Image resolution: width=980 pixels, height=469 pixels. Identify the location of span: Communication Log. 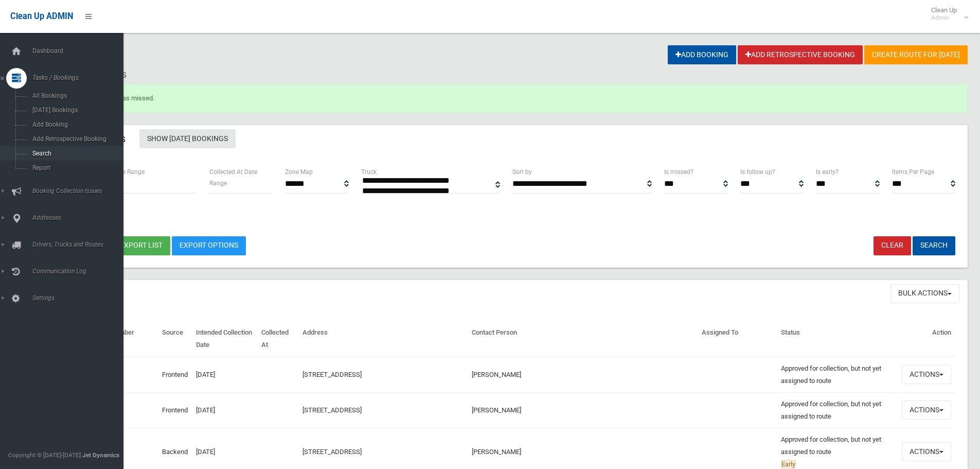
(80, 271).